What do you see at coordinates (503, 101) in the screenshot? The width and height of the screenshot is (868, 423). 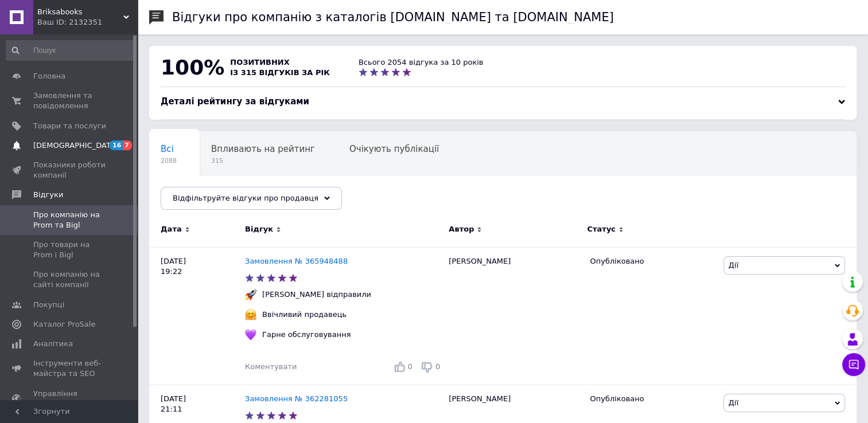 I see `div: Деталі рейтингу за відгуками` at bounding box center [503, 101].